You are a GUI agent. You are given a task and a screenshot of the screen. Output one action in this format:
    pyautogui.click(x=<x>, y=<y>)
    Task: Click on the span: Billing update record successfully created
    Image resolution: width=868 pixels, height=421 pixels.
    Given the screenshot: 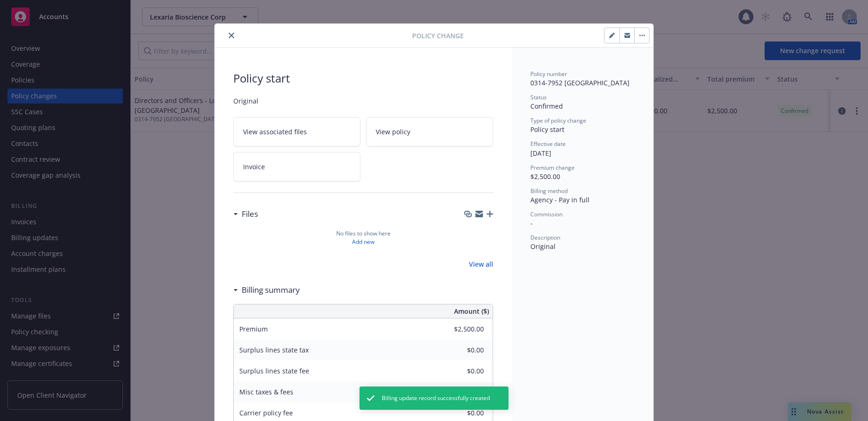 What is the action you would take?
    pyautogui.click(x=436, y=398)
    